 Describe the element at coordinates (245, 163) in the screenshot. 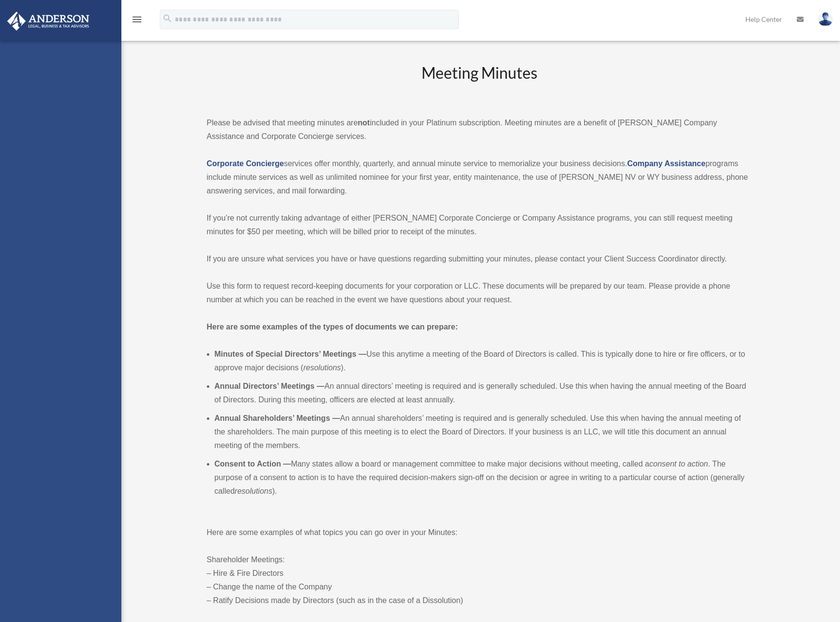

I see `a: Corporate Concierge` at that location.